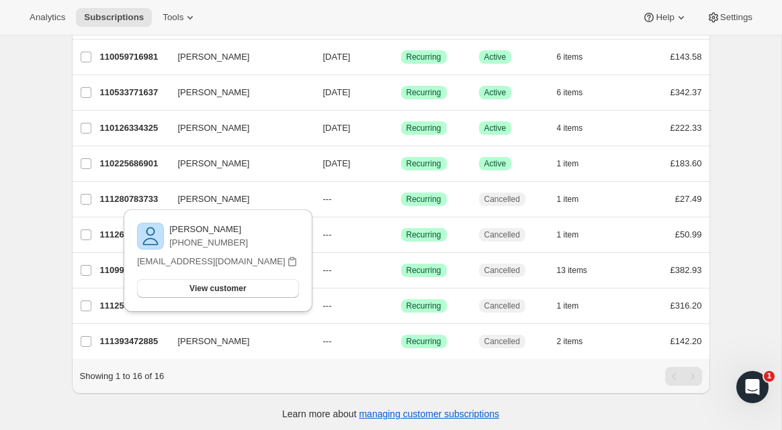 The width and height of the screenshot is (782, 430). I want to click on span: £382.93, so click(686, 270).